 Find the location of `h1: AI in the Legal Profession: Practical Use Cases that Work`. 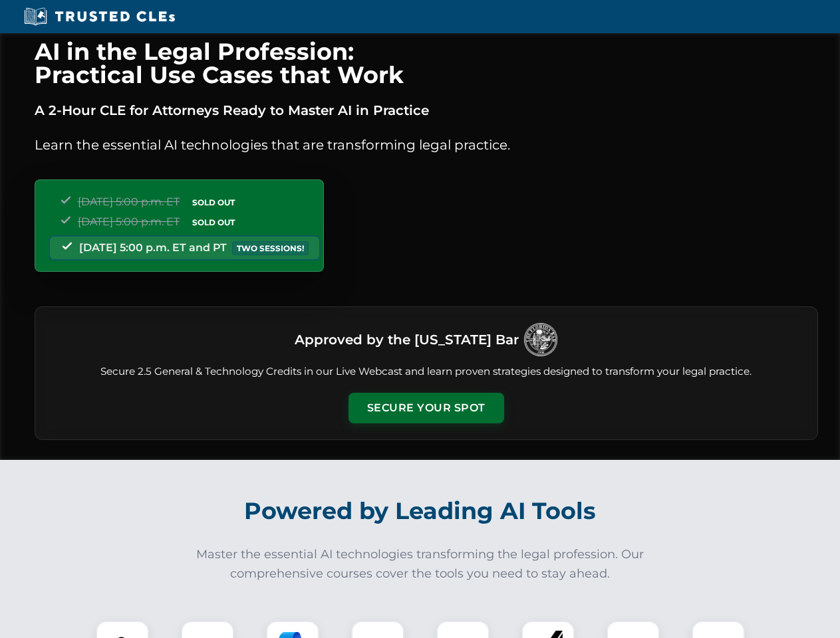

h1: AI in the Legal Profession: Practical Use Cases that Work is located at coordinates (426, 63).